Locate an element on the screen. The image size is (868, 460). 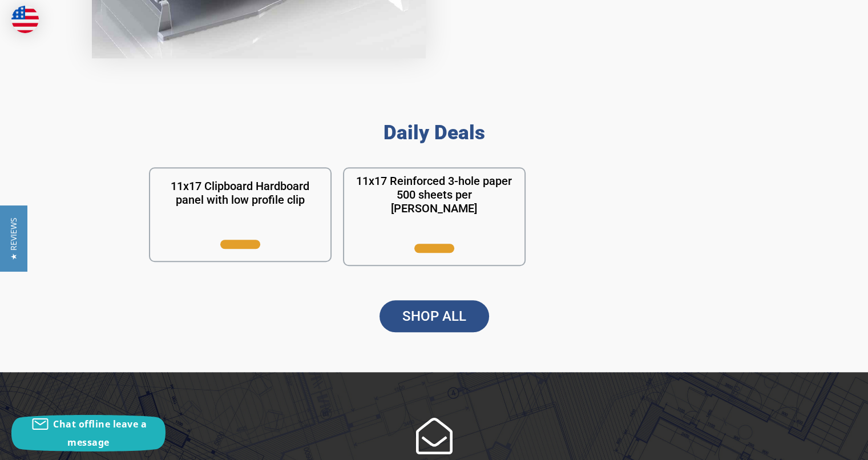
h2: Daily Deals is located at coordinates (434, 132).